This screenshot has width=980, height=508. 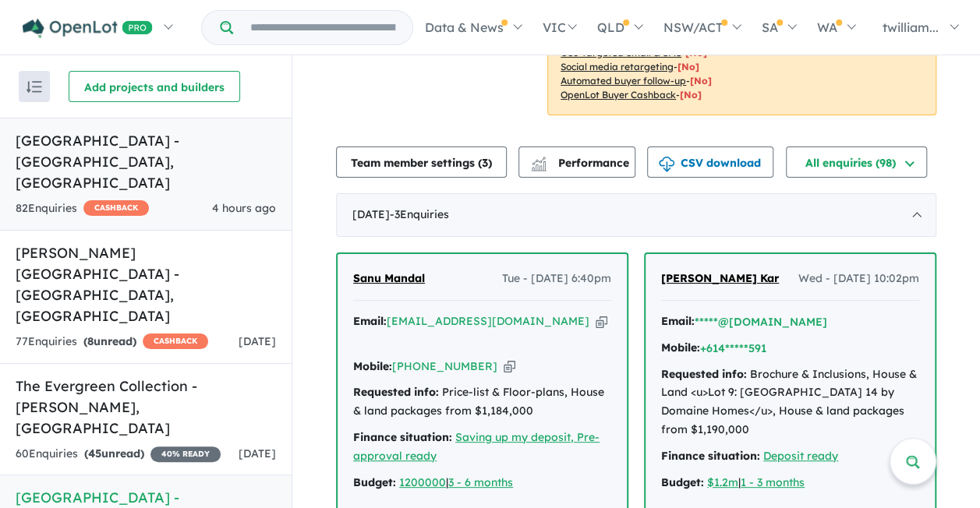 I want to click on img: line-chart.svg, so click(x=539, y=160).